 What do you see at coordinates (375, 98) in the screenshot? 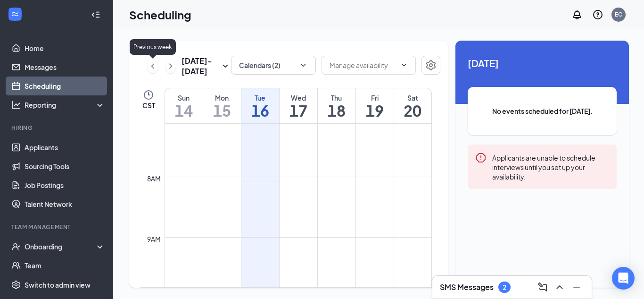
I see `div: Fri` at bounding box center [375, 98].